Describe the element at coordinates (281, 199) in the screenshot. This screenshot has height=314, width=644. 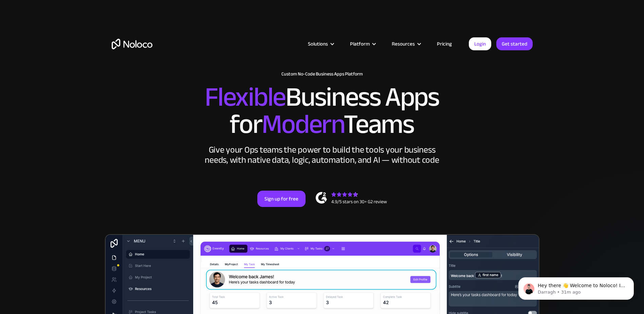
I see `a: Sign up for free` at that location.